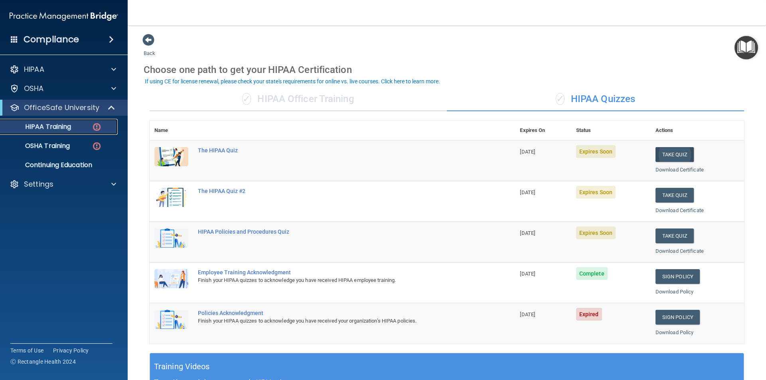 The image size is (766, 380). I want to click on a: HIPAA, so click(63, 69).